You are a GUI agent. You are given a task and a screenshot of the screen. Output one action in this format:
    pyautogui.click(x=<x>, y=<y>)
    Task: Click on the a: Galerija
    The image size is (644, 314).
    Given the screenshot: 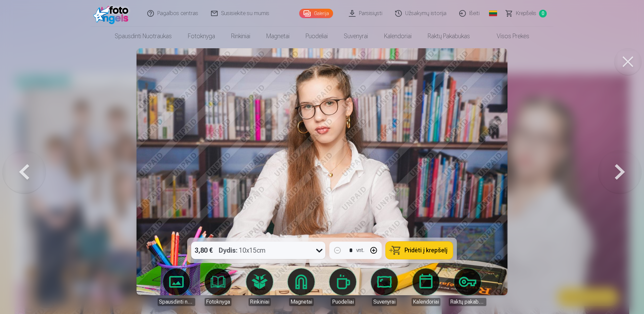 What is the action you would take?
    pyautogui.click(x=316, y=13)
    